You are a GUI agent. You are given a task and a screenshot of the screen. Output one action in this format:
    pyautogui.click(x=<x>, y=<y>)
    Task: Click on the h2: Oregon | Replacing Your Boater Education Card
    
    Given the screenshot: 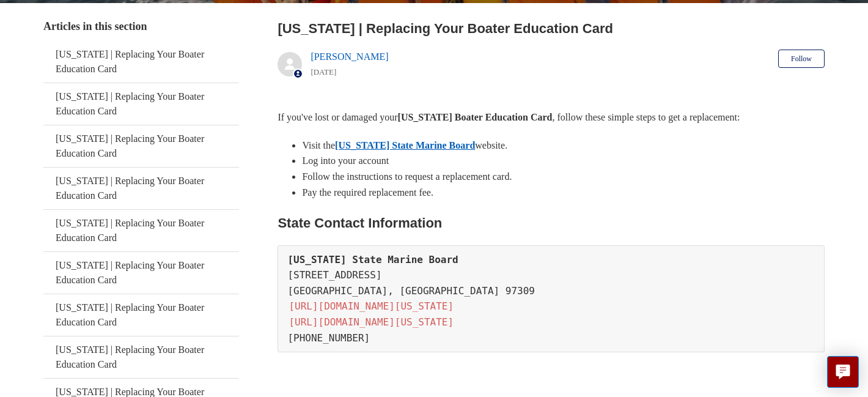 What is the action you would take?
    pyautogui.click(x=551, y=28)
    